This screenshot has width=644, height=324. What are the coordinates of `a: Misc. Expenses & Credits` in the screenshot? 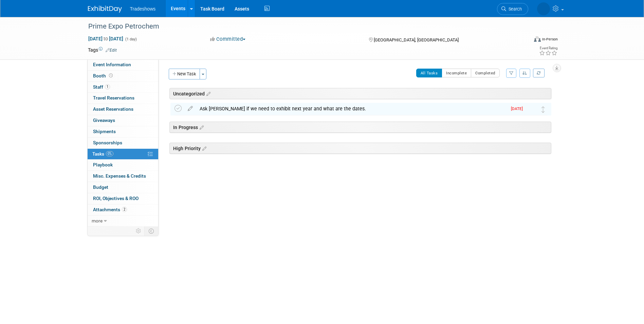 It's located at (123, 177).